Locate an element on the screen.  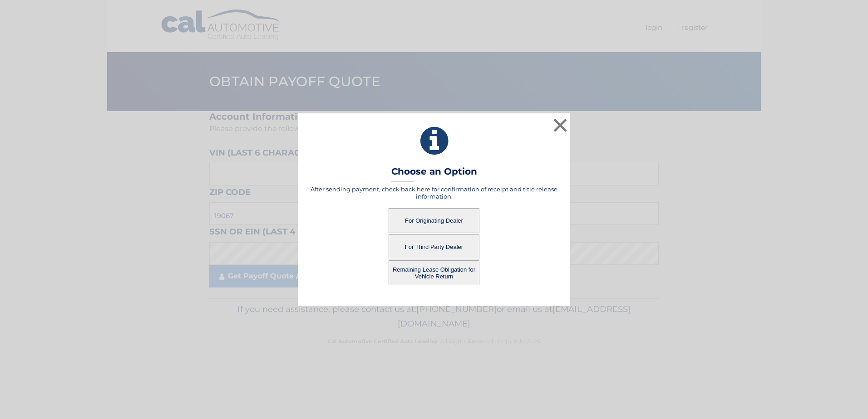
h3: Choose an Option is located at coordinates (434, 174).